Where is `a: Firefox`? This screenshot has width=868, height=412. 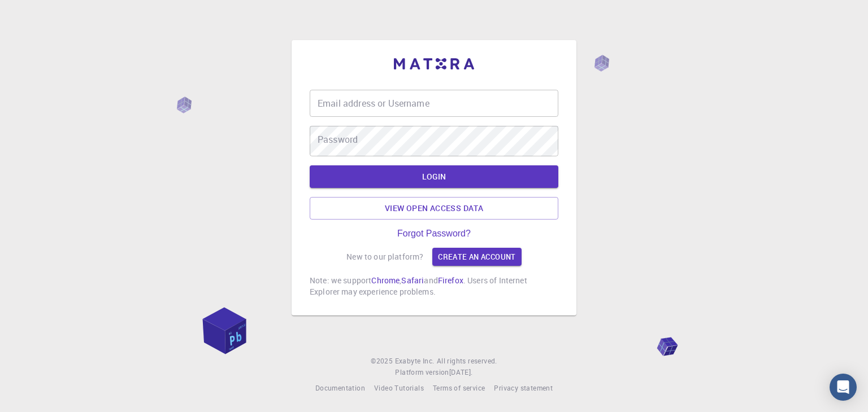
a: Firefox is located at coordinates (450, 280).